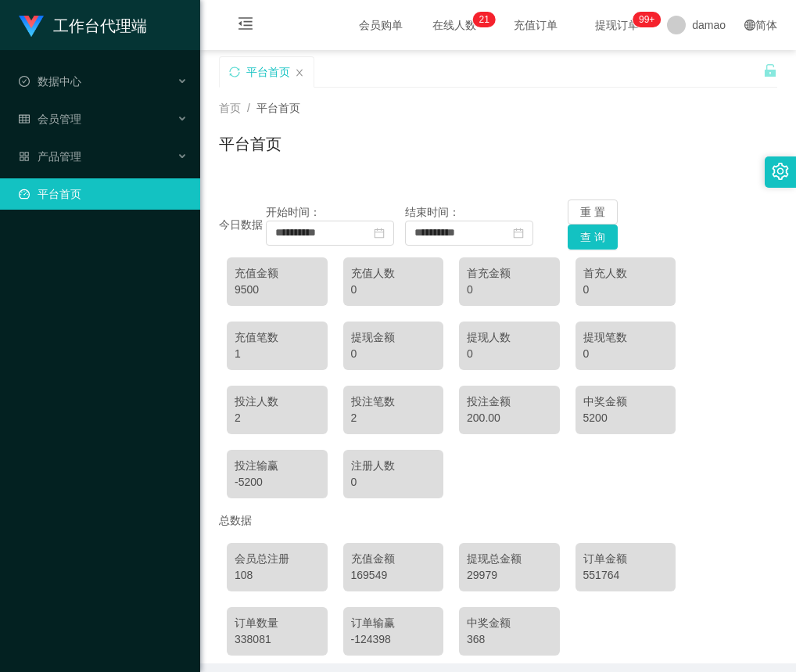 This screenshot has height=672, width=796. What do you see at coordinates (509, 273) in the screenshot?
I see `div: 首充金额` at bounding box center [509, 273].